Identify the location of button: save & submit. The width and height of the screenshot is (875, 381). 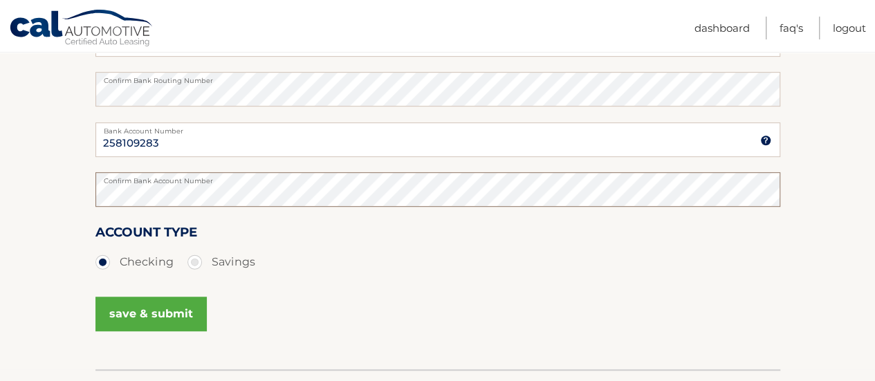
(151, 314).